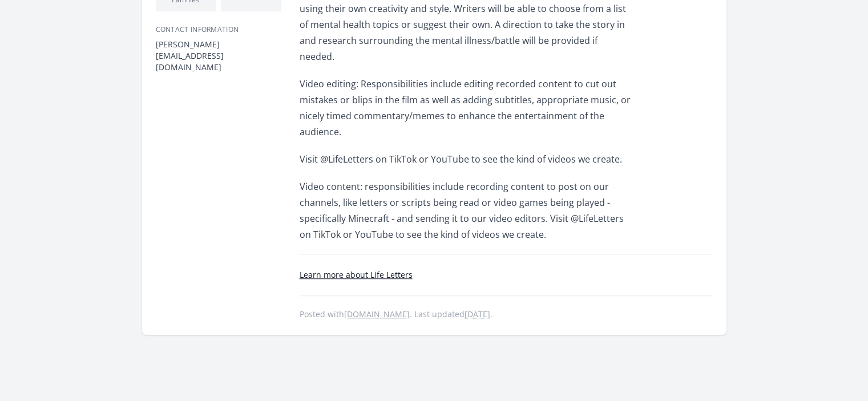 The image size is (868, 401). Describe the element at coordinates (506, 315) in the screenshot. I see `p: Posted with . Last updated .` at that location.